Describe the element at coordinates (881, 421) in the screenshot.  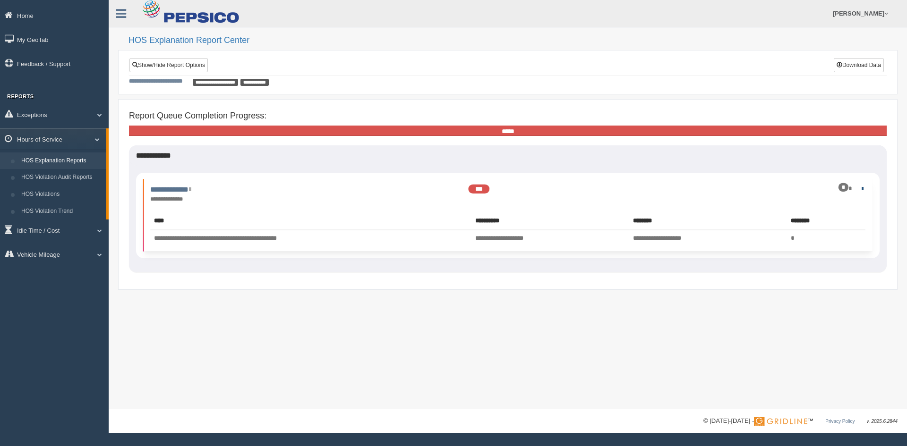
I see `span: v. 2025.6.2844` at that location.